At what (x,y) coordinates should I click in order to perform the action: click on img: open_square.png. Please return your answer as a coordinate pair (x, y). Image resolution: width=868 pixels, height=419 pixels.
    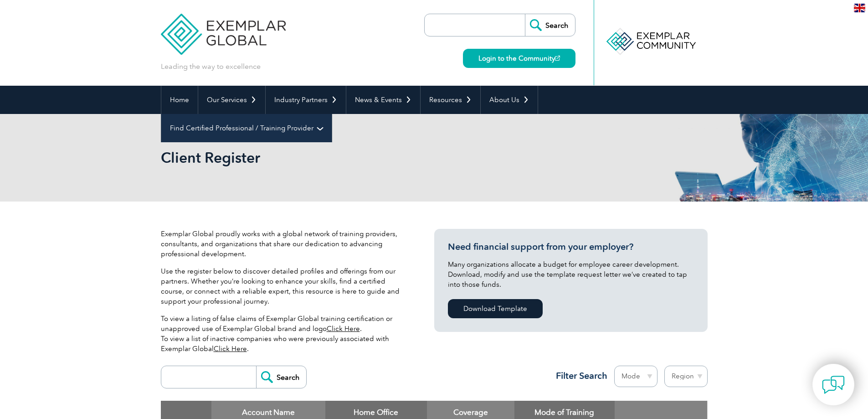
    Looking at the image, I should click on (557, 58).